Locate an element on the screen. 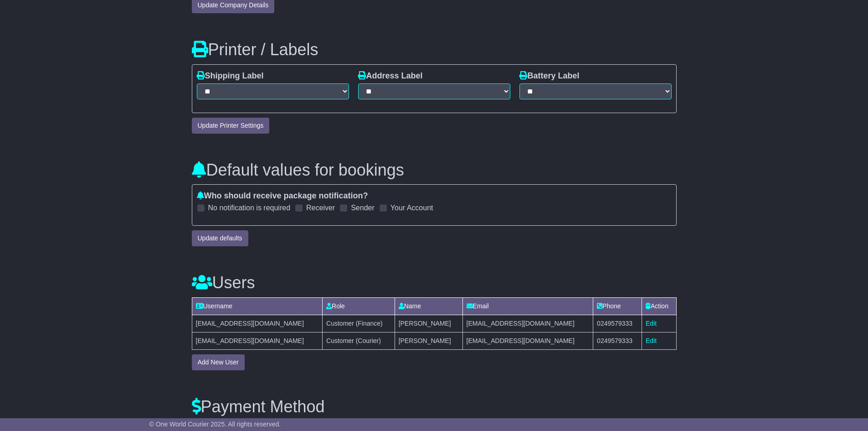 The height and width of the screenshot is (431, 868). td: Customer (Courier) is located at coordinates (358, 340).